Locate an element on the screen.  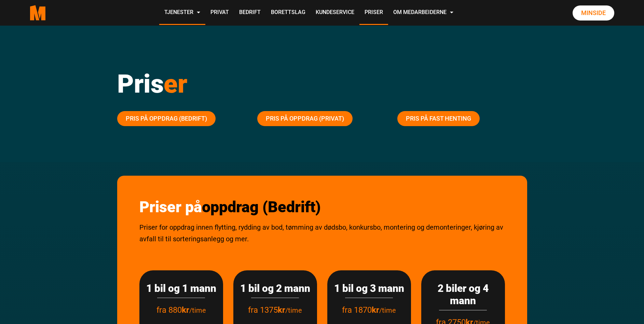
h1: Pris is located at coordinates (322, 84).